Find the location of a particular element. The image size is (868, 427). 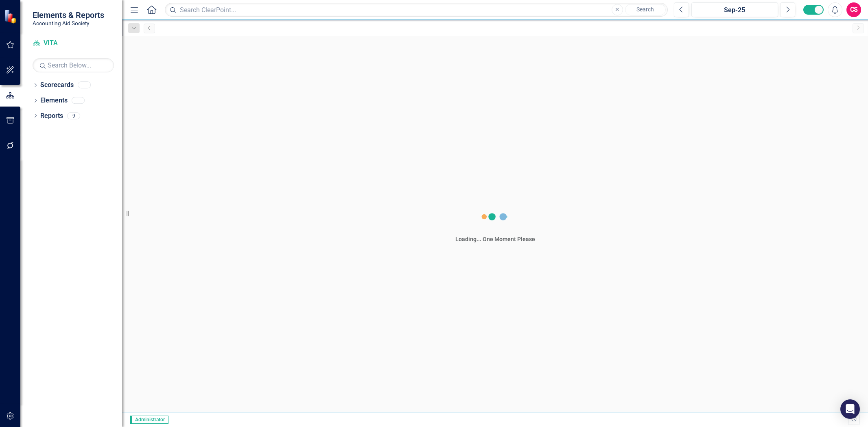

img: ClearPoint Strategy is located at coordinates (11, 16).